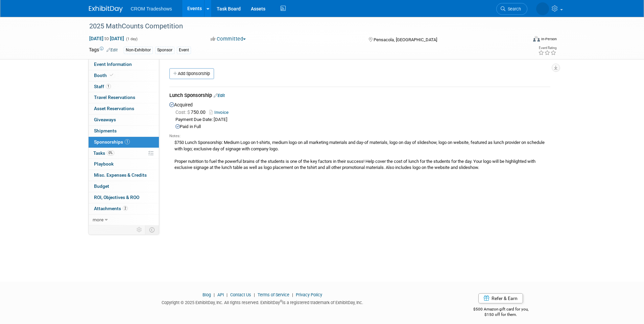 This screenshot has height=324, width=644. What do you see at coordinates (522, 40) in the screenshot?
I see `div: Event Format` at bounding box center [522, 40].